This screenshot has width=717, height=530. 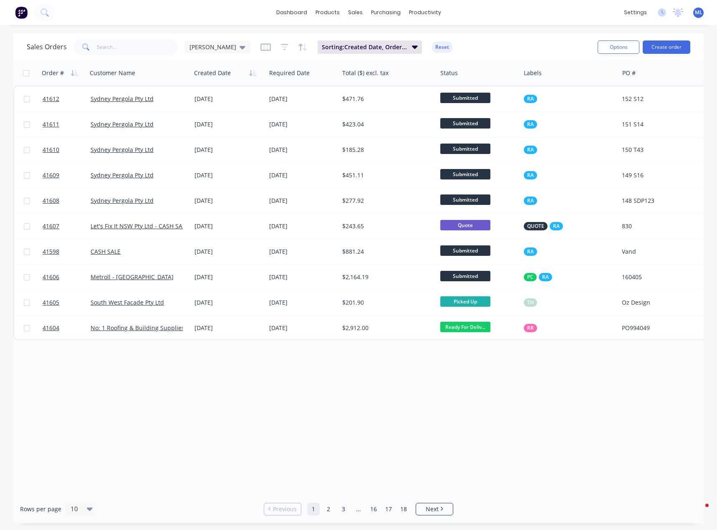 What do you see at coordinates (51, 201) in the screenshot?
I see `span: 41608` at bounding box center [51, 201].